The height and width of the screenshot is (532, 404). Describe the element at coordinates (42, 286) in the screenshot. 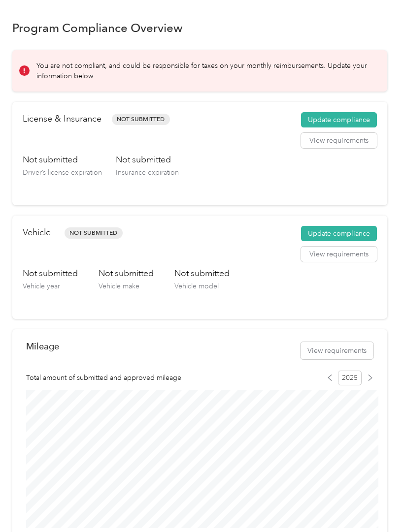

I see `span: Vehicle year` at that location.